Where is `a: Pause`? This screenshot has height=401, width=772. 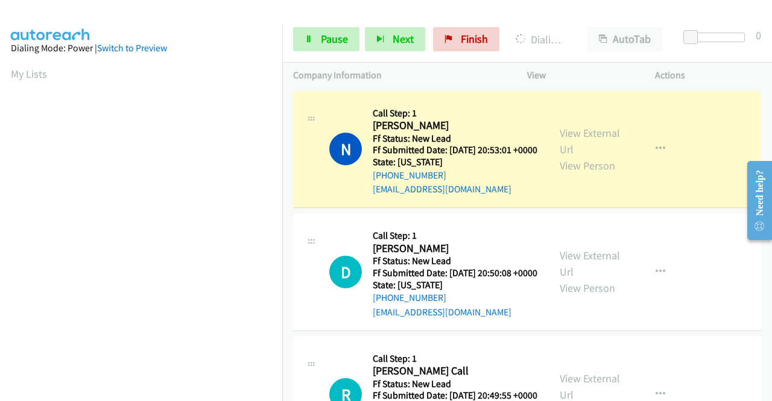
a: Pause is located at coordinates (326, 39).